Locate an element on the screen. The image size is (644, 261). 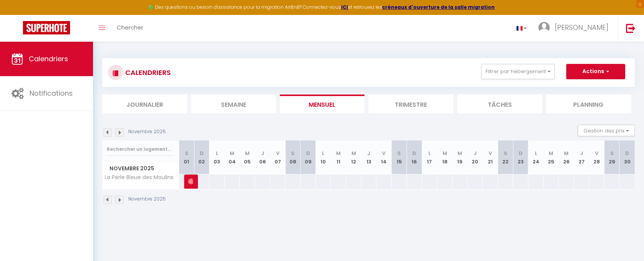
th: 19 is located at coordinates (460, 157).